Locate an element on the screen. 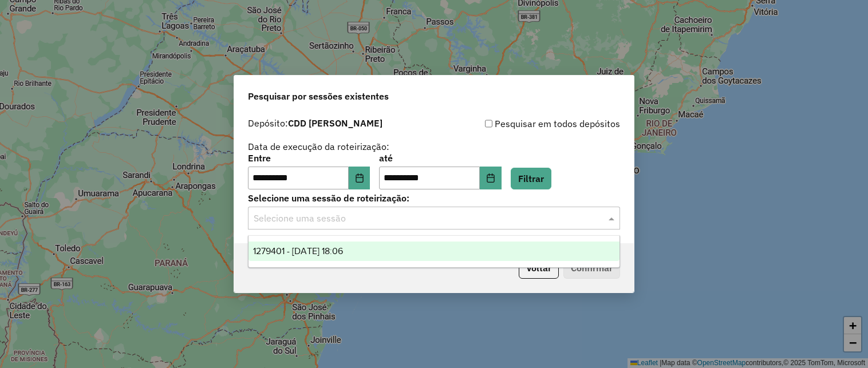 The height and width of the screenshot is (368, 868). label: até is located at coordinates (440, 158).